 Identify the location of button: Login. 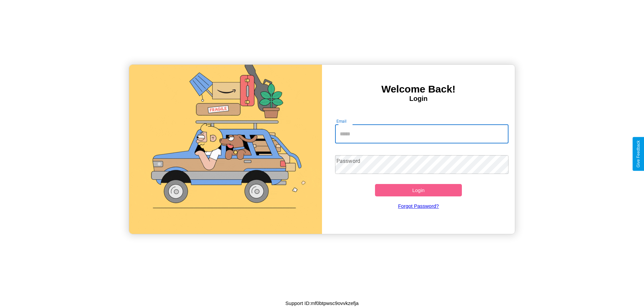
(418, 190).